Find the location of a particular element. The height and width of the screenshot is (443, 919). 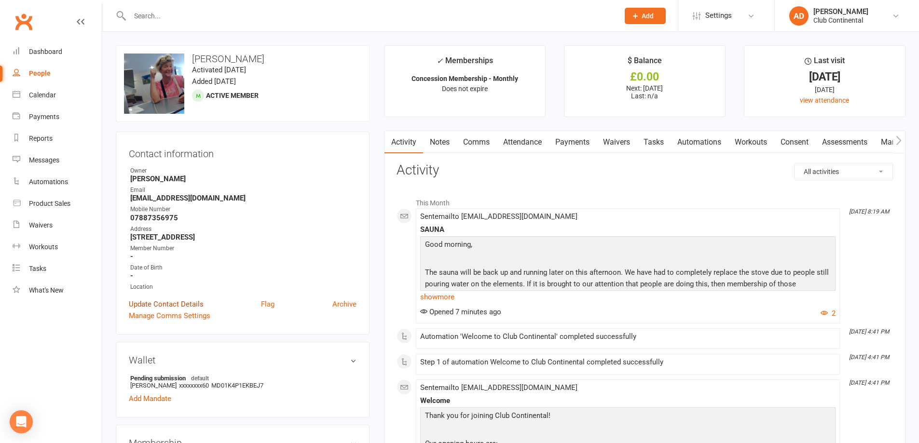

li: This Month is located at coordinates (644, 201).